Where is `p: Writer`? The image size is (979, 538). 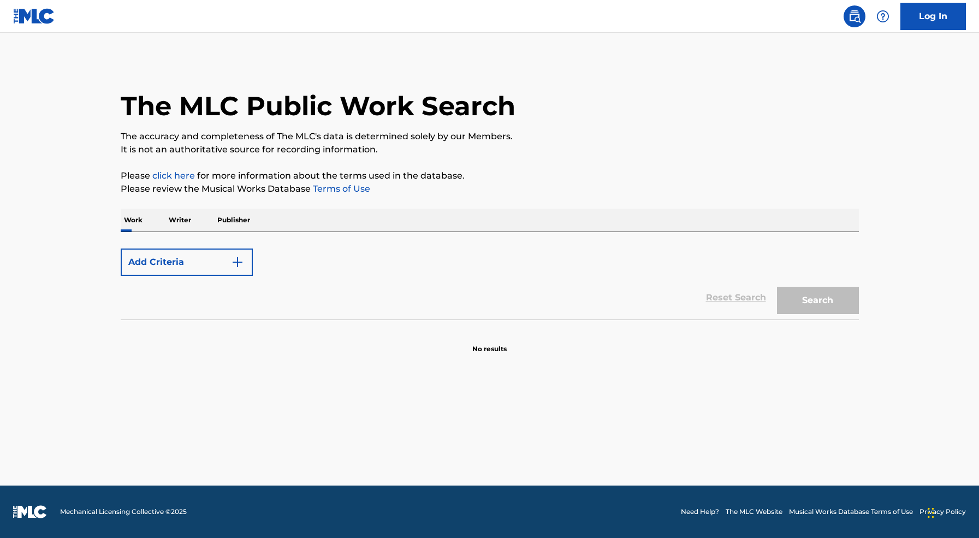 p: Writer is located at coordinates (180, 220).